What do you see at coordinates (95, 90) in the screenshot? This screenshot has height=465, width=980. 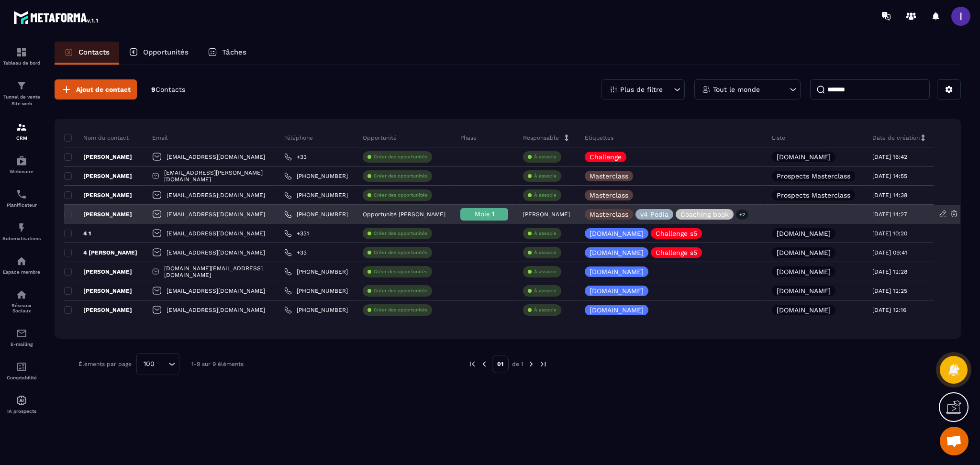 I see `button: Ajout de contact` at bounding box center [95, 90].